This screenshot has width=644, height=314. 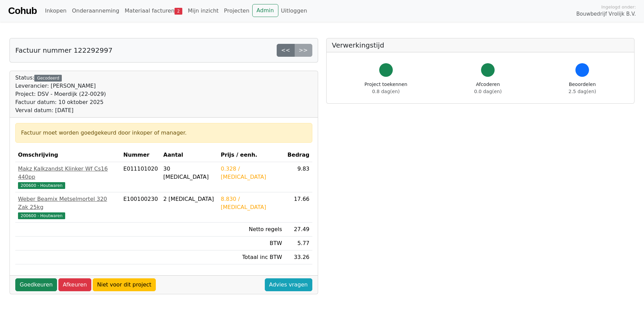 What do you see at coordinates (164, 133) in the screenshot?
I see `div: Factuur moet worden goedgekeurd door inkoper of manager.` at bounding box center [164, 133].